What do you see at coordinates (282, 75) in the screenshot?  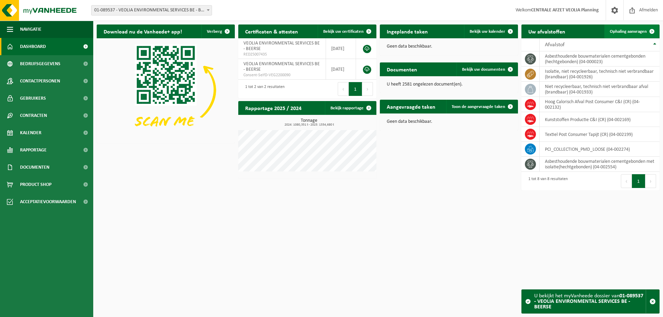 I see `span: Consent-SelfD-VEG2200090` at bounding box center [282, 75].